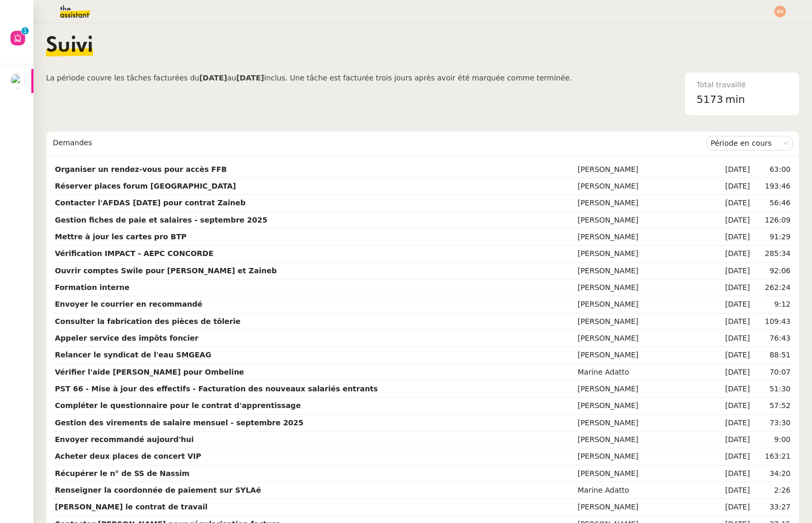 The image size is (812, 523). I want to click on div: Demandes, so click(379, 143).